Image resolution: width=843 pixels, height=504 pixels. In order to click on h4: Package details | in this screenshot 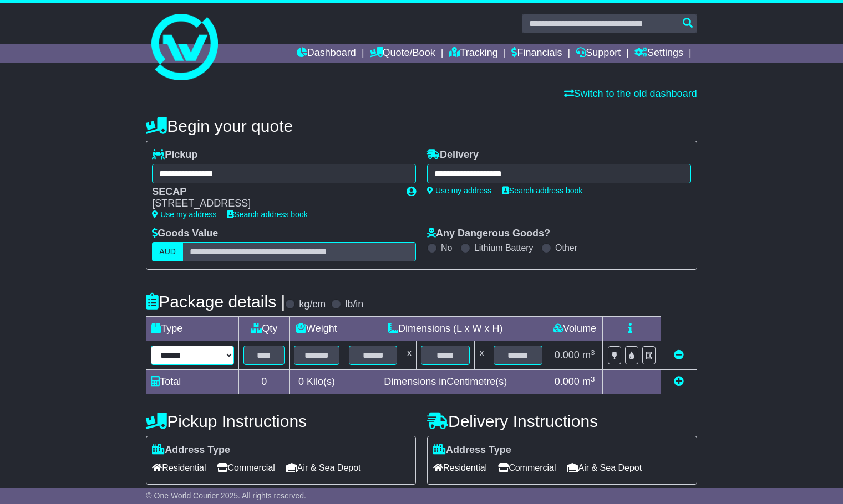, I will do `click(215, 301)`.